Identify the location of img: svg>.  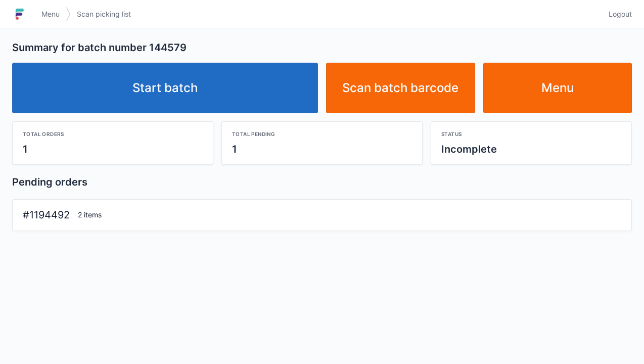
(68, 14).